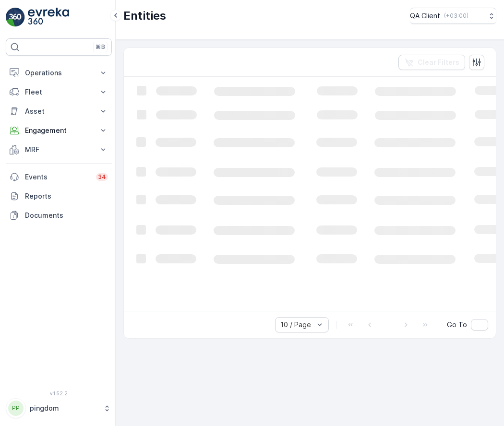  What do you see at coordinates (59, 92) in the screenshot?
I see `button: Fleet` at bounding box center [59, 92].